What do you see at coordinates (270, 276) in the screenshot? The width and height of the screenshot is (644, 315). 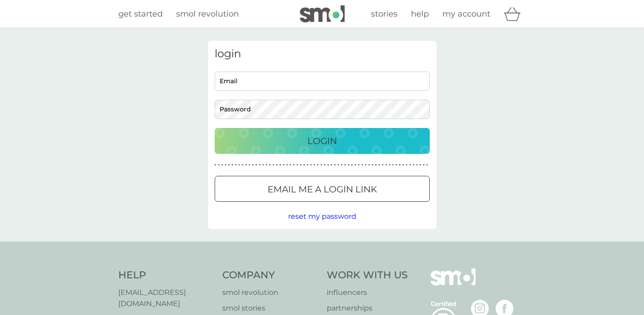 I see `h4: Company` at bounding box center [270, 276].